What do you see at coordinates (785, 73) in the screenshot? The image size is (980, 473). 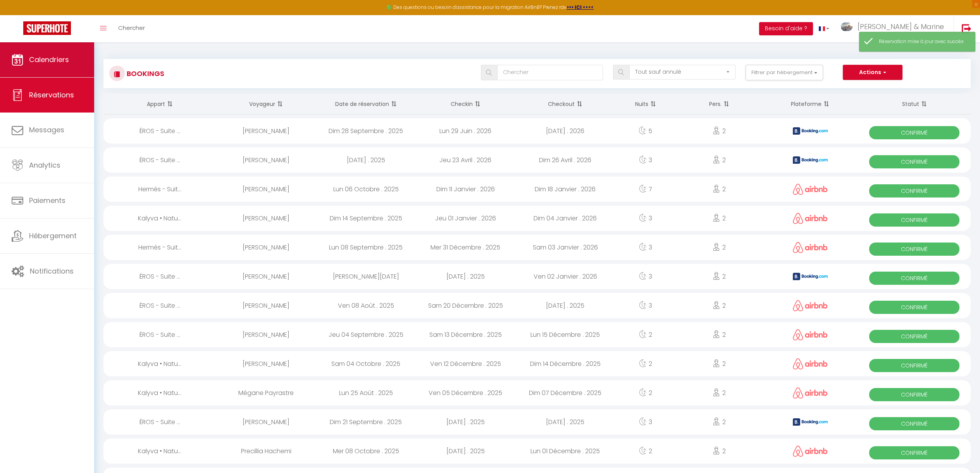 I see `button: Filtrer par hébergement` at bounding box center [785, 73].